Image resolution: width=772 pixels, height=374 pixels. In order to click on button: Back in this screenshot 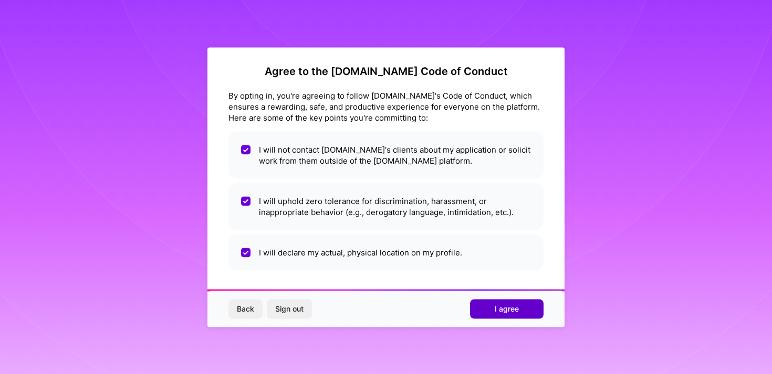, I will do `click(245, 309)`.